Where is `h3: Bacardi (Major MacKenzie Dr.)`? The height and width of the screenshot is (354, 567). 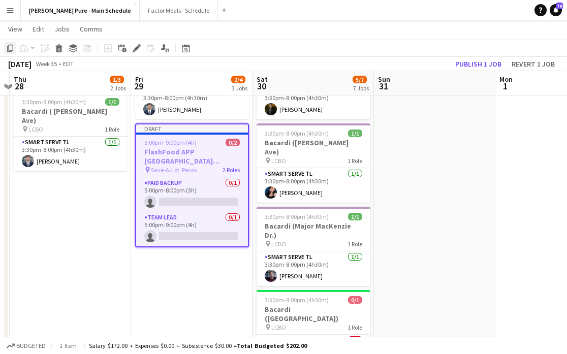
h3: Bacardi (Major MacKenzie Dr.) is located at coordinates (313, 231).